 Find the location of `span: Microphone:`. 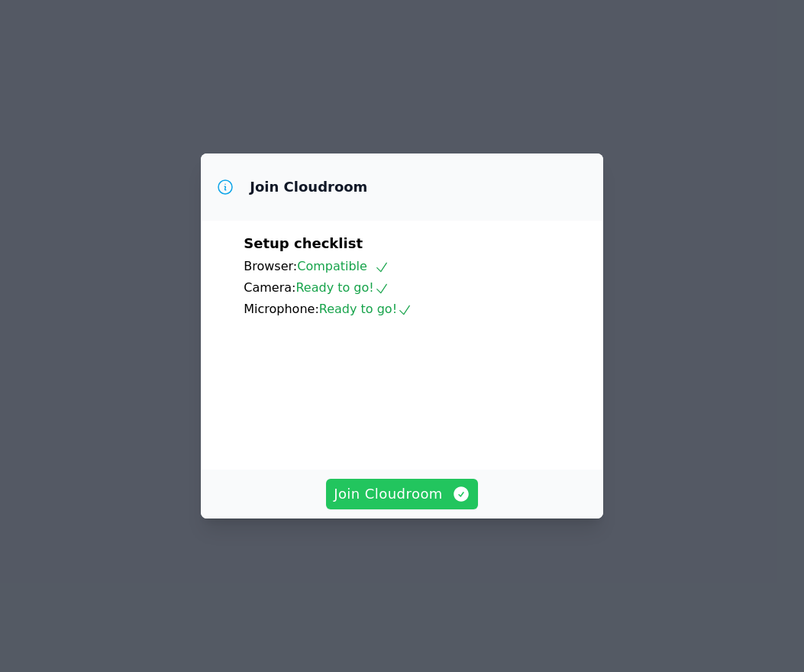

span: Microphone: is located at coordinates (281, 309).